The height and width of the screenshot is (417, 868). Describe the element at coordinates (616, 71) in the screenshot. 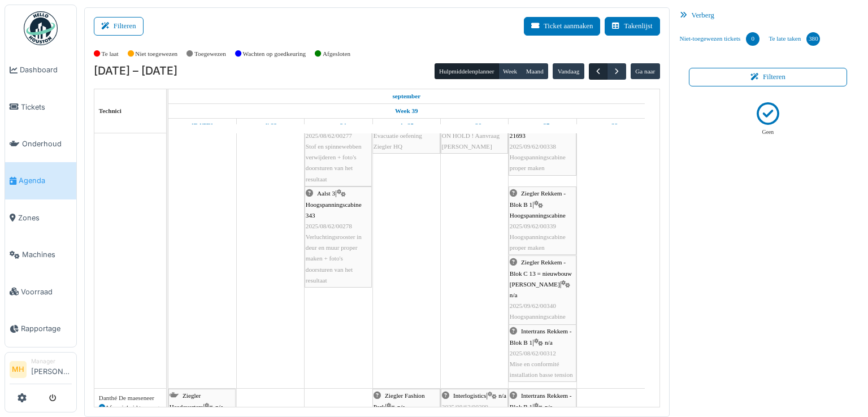

I see `button: Volgende` at that location.